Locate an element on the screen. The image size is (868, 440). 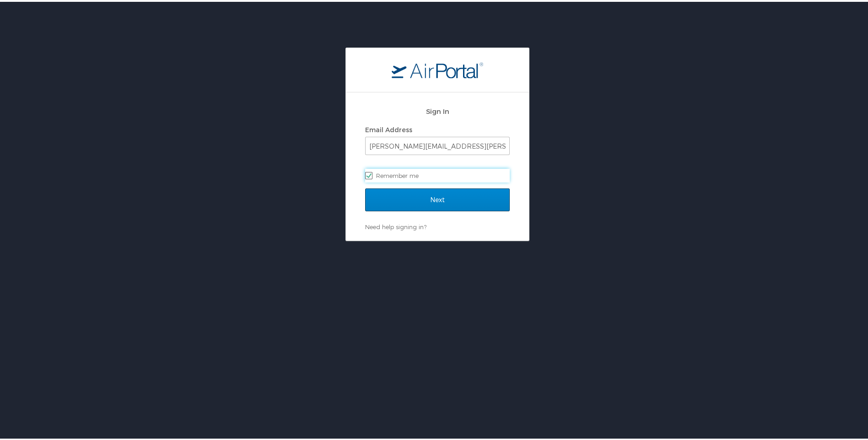
a: Need help signing in? is located at coordinates (396, 225).